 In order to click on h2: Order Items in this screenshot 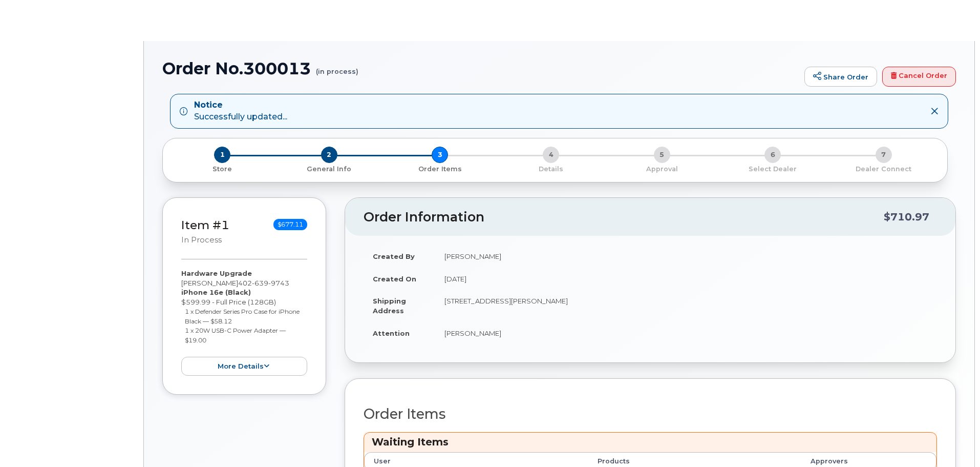, I will do `click(650, 414)`.